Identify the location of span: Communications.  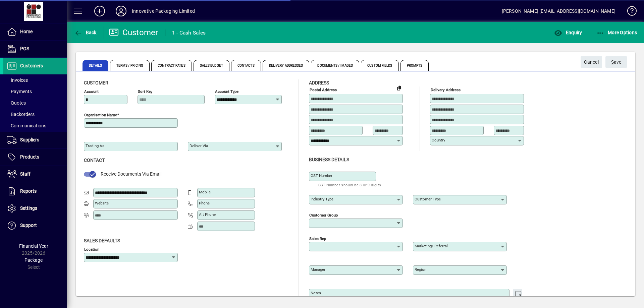
(26, 126).